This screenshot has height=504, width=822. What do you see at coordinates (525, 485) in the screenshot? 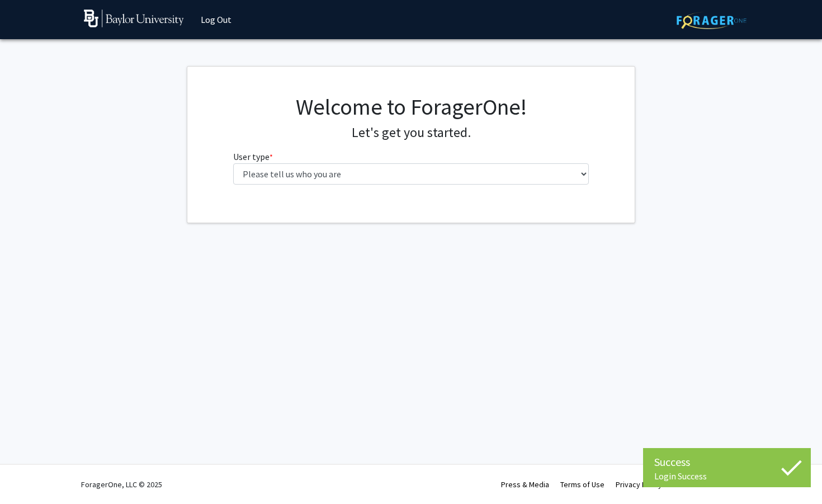
I see `a: Press & Media` at bounding box center [525, 485].